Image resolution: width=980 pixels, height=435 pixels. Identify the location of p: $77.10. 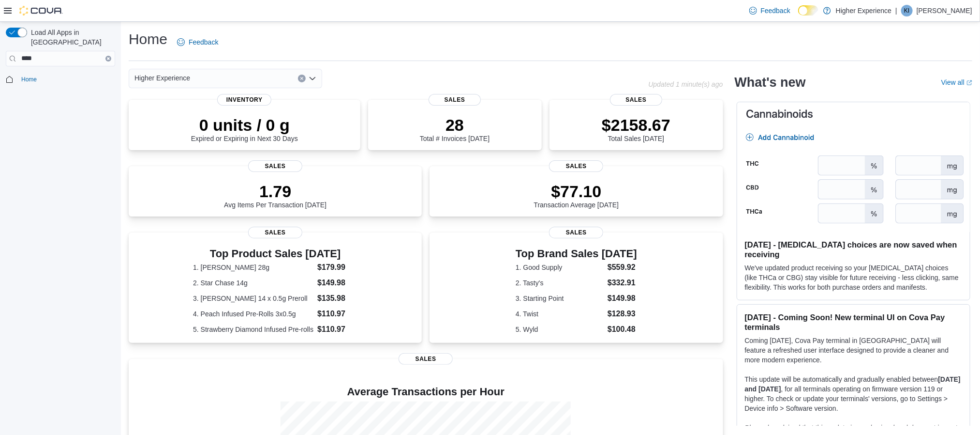
(577, 191).